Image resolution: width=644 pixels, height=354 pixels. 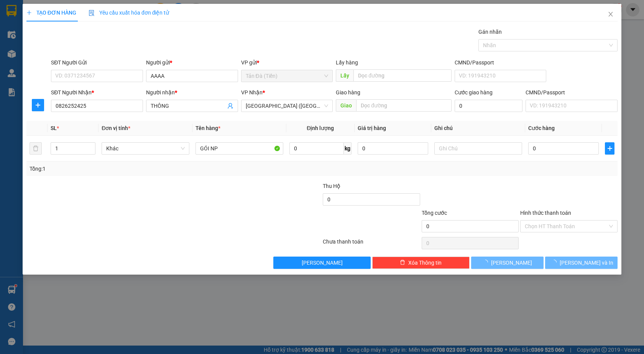 What do you see at coordinates (252, 92) in the screenshot?
I see `span: VP Nhận` at bounding box center [252, 92].